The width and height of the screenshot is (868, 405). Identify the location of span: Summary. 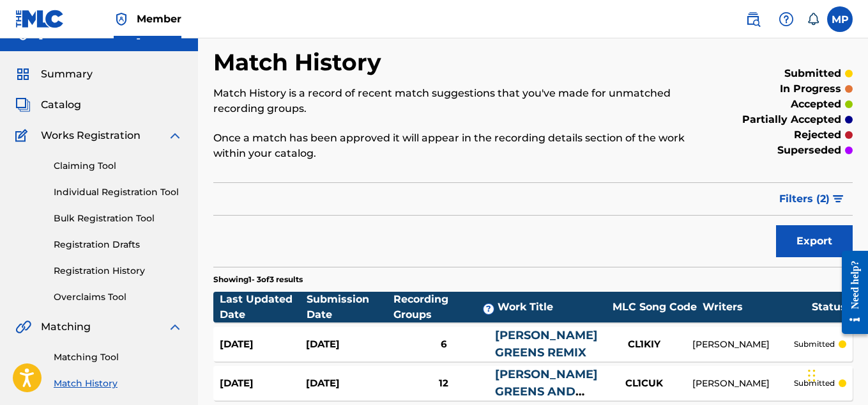
(67, 74).